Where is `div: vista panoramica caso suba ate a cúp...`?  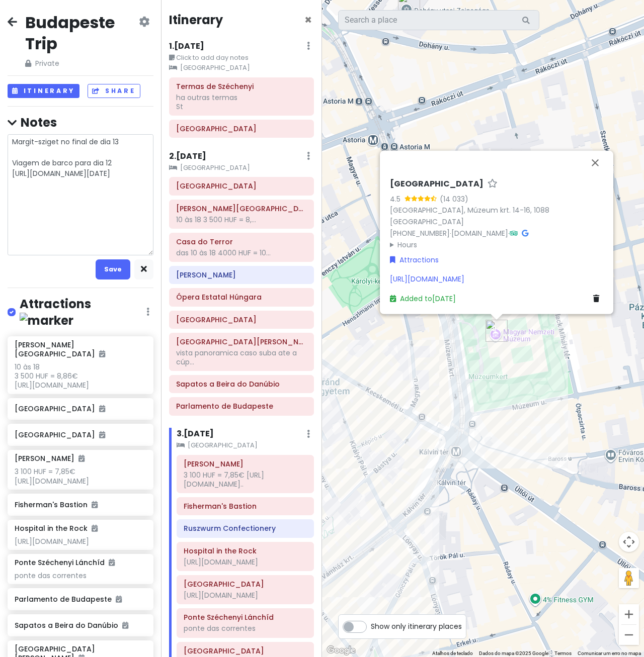 div: vista panoramica caso suba ate a cúp... is located at coordinates (241, 357).